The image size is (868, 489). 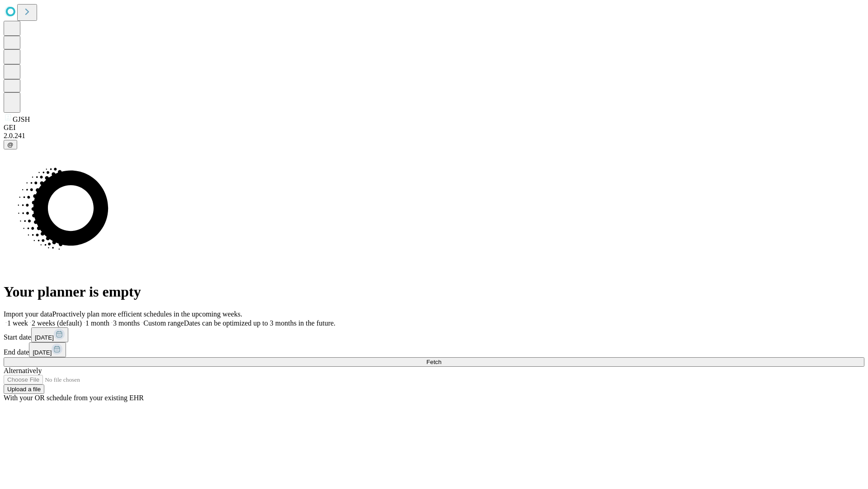 I want to click on div: 2.0.241, so click(x=434, y=136).